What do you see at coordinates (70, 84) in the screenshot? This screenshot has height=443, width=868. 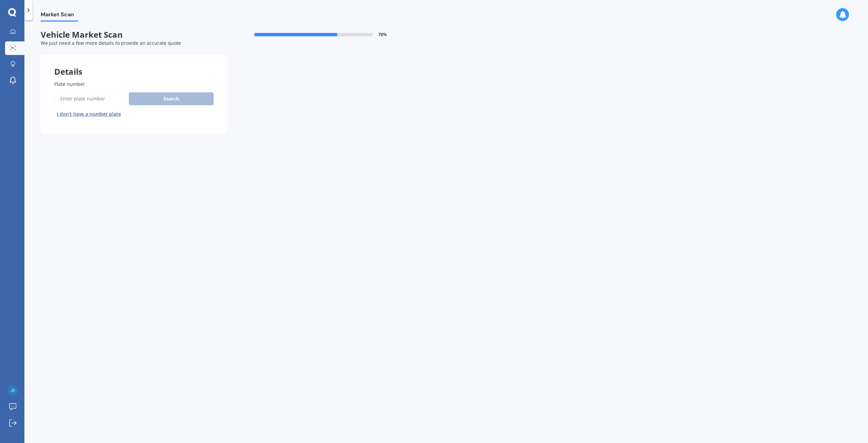 I see `span: Plate number` at bounding box center [70, 84].